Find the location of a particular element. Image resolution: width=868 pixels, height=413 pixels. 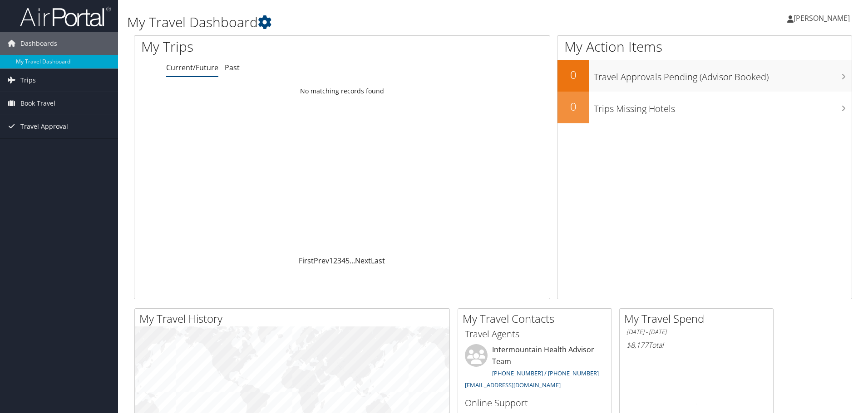

a: 0Trips Missing Hotels is located at coordinates (705, 108).